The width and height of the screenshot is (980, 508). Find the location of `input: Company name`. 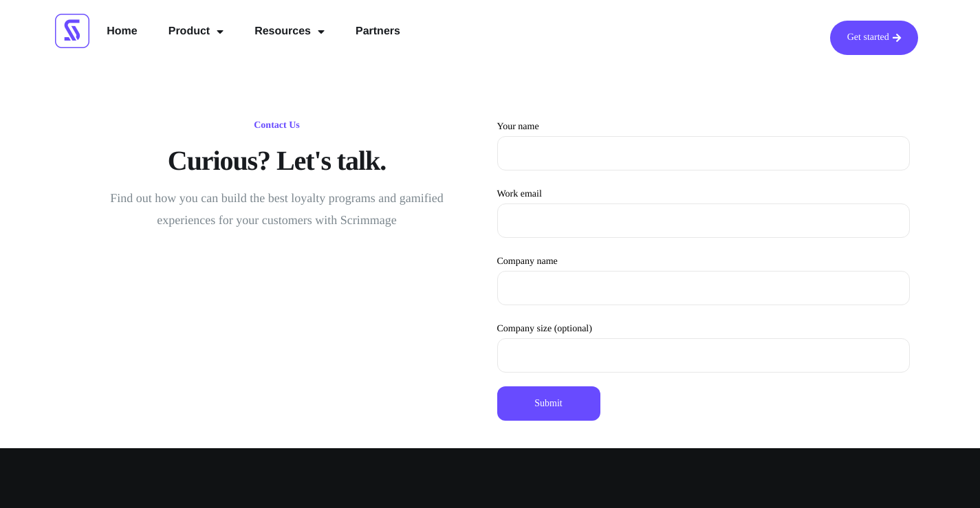

input: Company name is located at coordinates (703, 288).